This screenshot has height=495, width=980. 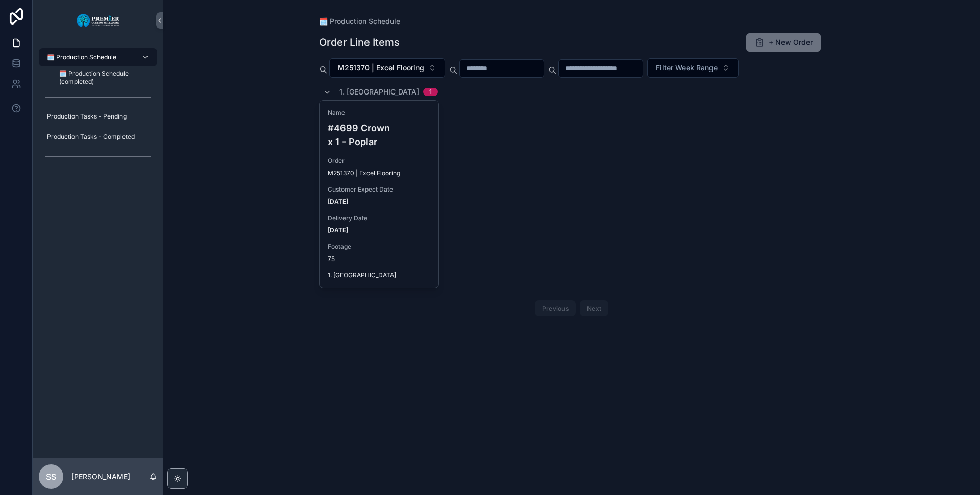 What do you see at coordinates (687, 68) in the screenshot?
I see `span: Filter Week Range` at bounding box center [687, 68].